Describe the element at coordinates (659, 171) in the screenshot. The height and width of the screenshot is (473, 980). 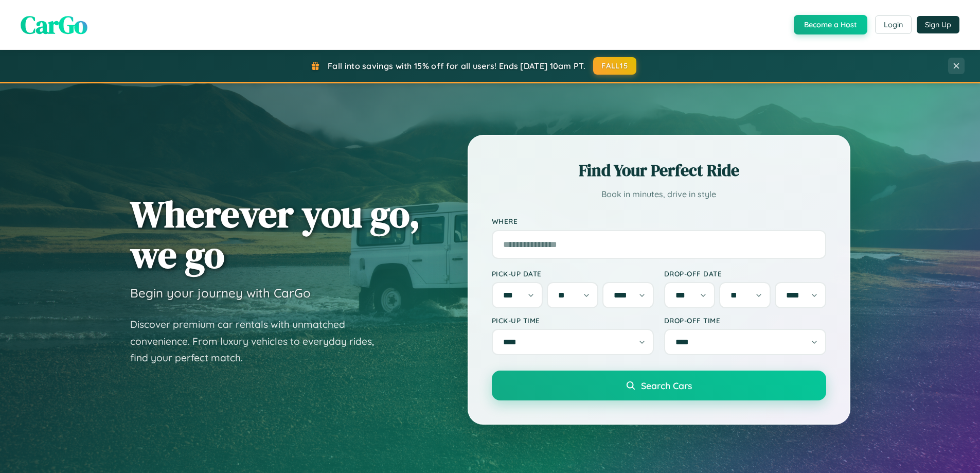
I see `h2: Find Your Perfect Ride` at that location.